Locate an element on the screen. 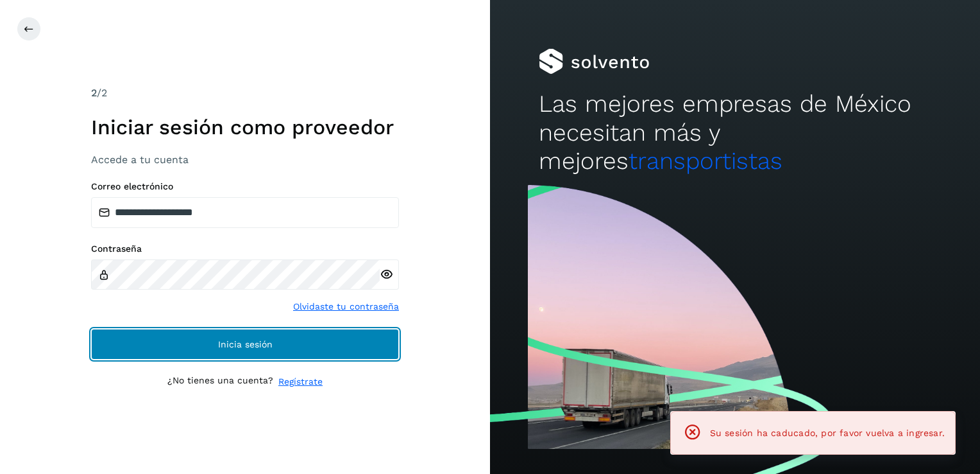 The width and height of the screenshot is (980, 474). h1: Iniciar sesión como proveedor is located at coordinates (245, 127).